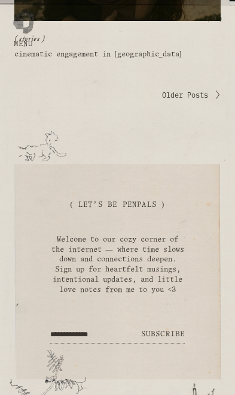  Describe the element at coordinates (164, 334) in the screenshot. I see `span: Subscribe` at that location.